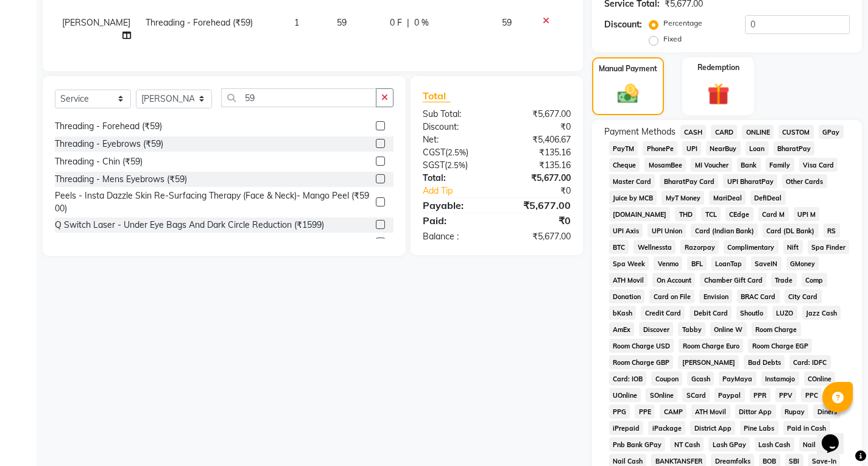  What do you see at coordinates (434, 165) in the screenshot?
I see `span: SGST` at bounding box center [434, 165].